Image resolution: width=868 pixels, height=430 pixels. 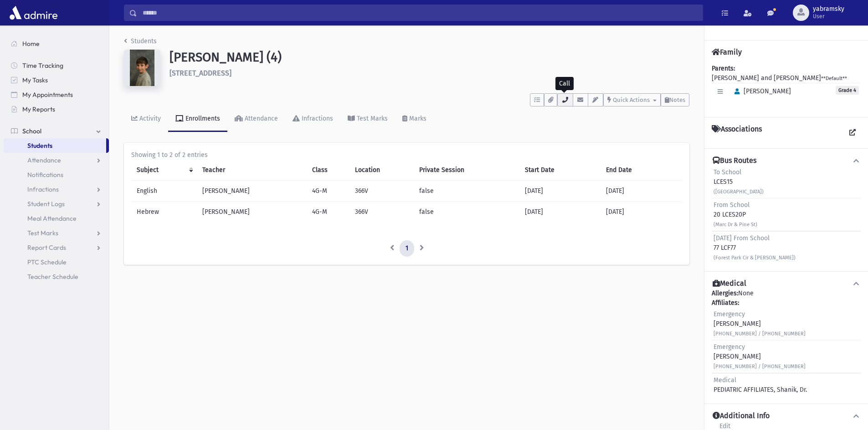 I want to click on h4: Family, so click(x=727, y=52).